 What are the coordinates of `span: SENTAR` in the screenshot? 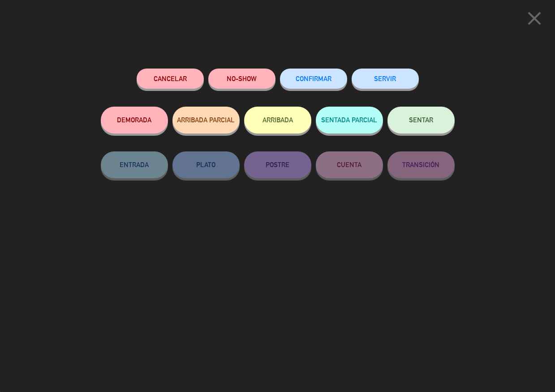 It's located at (421, 120).